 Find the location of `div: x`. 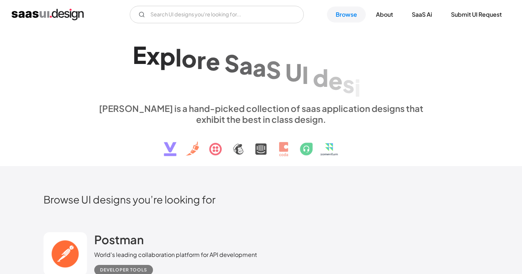

div: x is located at coordinates (153, 55).